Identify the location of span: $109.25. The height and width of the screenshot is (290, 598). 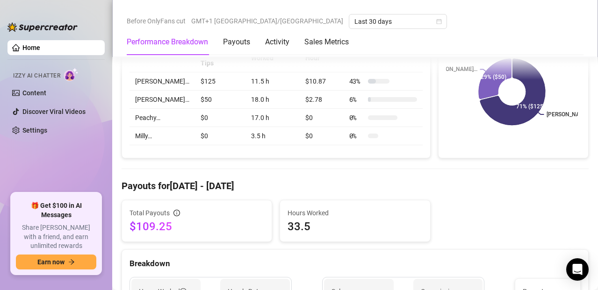
(197, 227).